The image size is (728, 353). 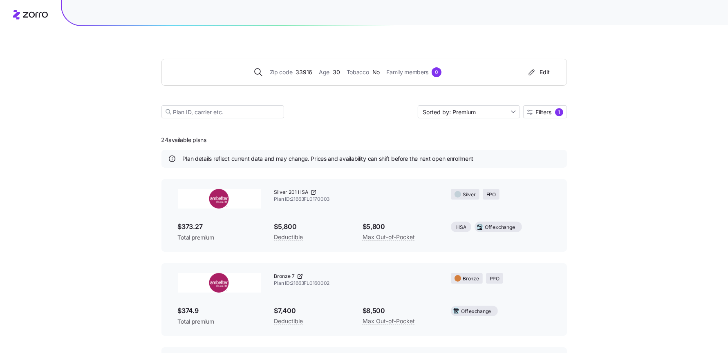 I want to click on span: 33916, so click(x=304, y=72).